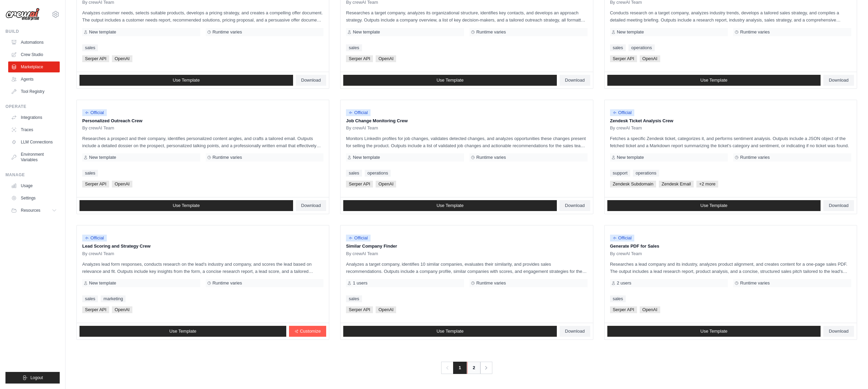 The width and height of the screenshot is (868, 389). I want to click on div: Operate, so click(33, 107).